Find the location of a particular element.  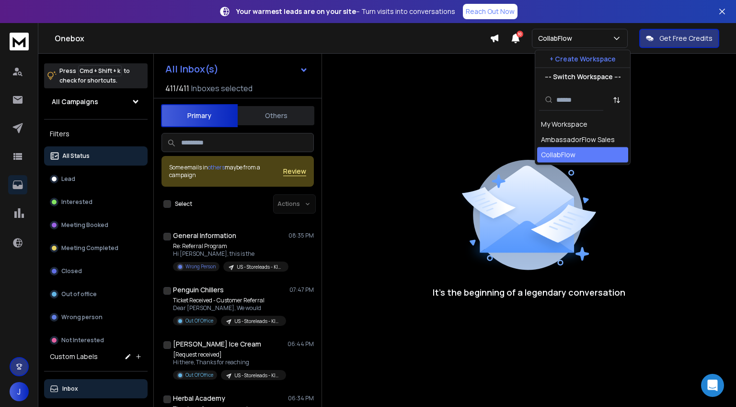

button: Inbox is located at coordinates (96, 388).